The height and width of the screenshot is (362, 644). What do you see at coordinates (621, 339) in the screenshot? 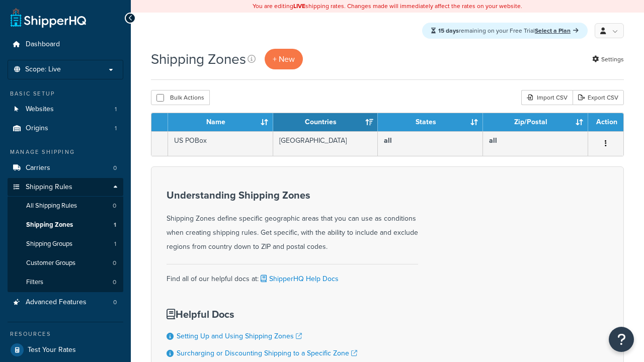
I see `button: Open Resource Center` at bounding box center [621, 339].